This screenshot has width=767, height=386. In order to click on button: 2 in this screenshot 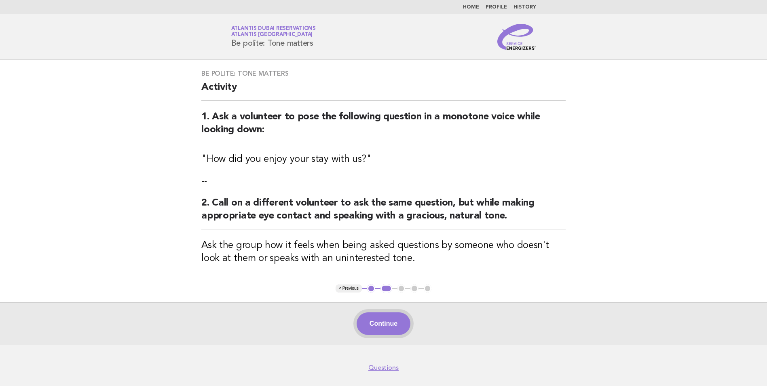, I will do `click(386, 288)`.